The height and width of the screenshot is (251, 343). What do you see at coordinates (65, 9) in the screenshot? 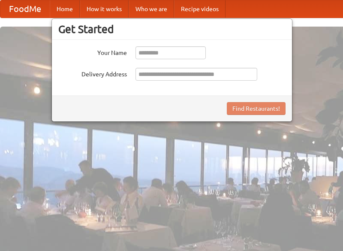
I see `a: Home` at bounding box center [65, 9].